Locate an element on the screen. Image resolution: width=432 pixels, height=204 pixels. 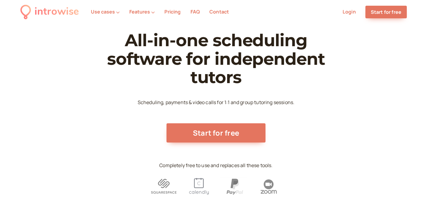
img: 6779c4a26e7da640d53f2862e2f142f93512865b-93x80.png is located at coordinates (164, 186).